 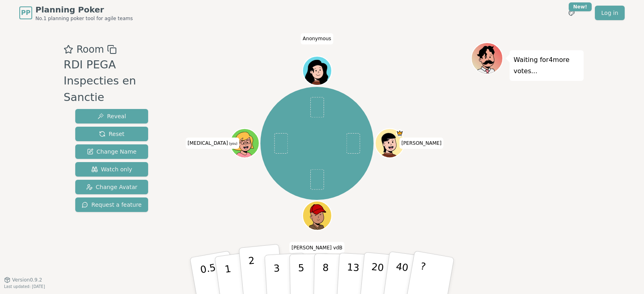 I want to click on button: Reveal, so click(x=112, y=116).